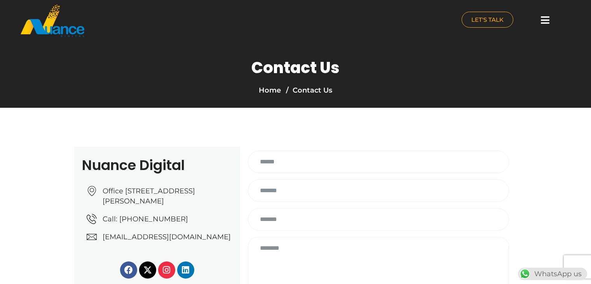 This screenshot has height=284, width=591. What do you see at coordinates (270, 90) in the screenshot?
I see `a: Home` at bounding box center [270, 90].